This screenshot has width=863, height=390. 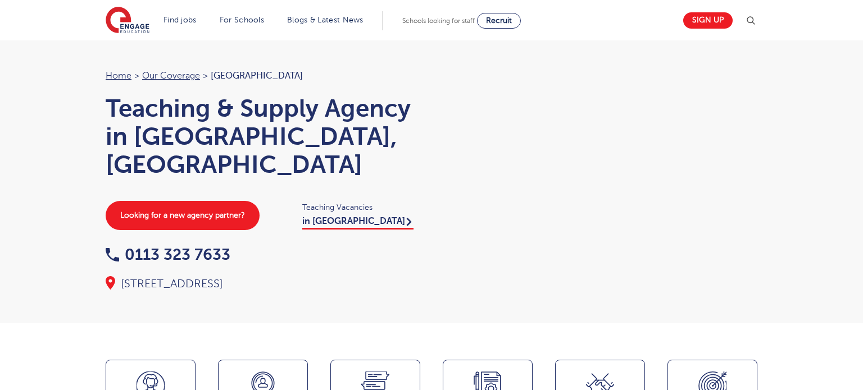 What do you see at coordinates (263, 76) in the screenshot?
I see `nav: breadcrumb` at bounding box center [263, 76].